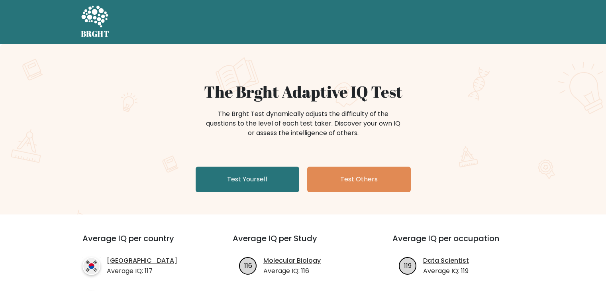  I want to click on a: Data Scientist, so click(446, 261).